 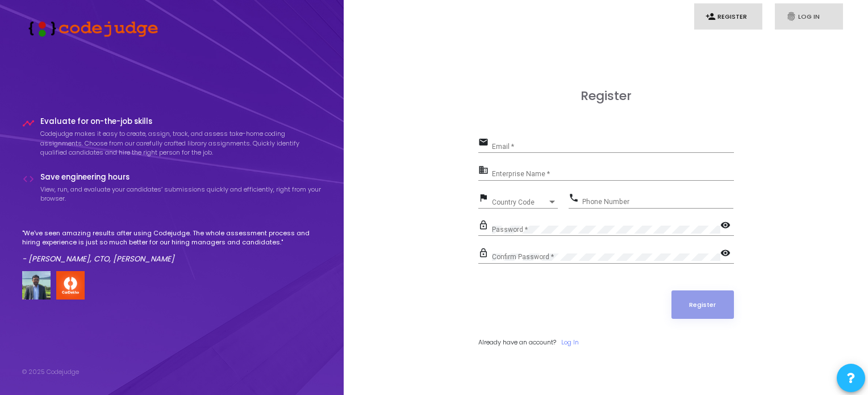 What do you see at coordinates (517, 342) in the screenshot?
I see `span: Already have an account?` at bounding box center [517, 342].